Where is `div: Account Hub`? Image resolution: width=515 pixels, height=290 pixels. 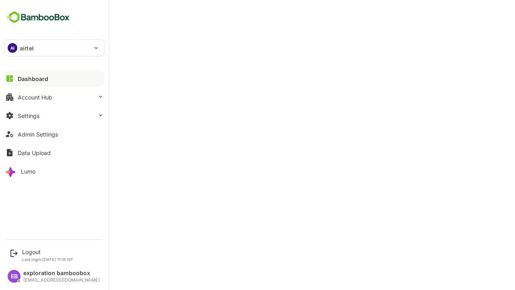
div: Account Hub is located at coordinates (35, 97).